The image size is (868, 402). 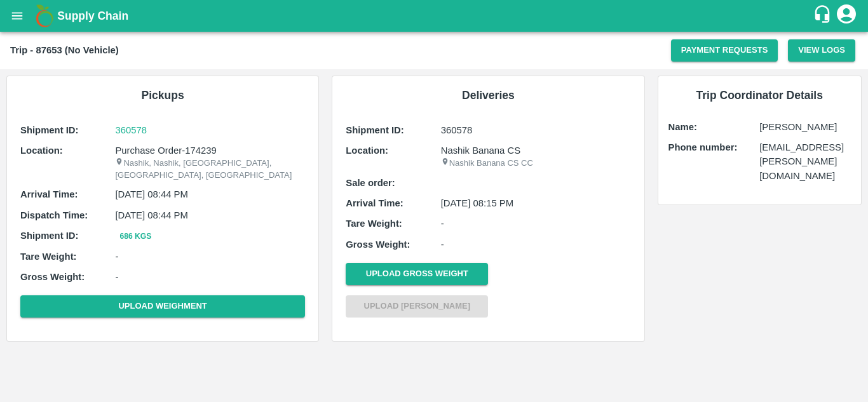 What do you see at coordinates (44, 16) in the screenshot?
I see `img: logo` at bounding box center [44, 16].